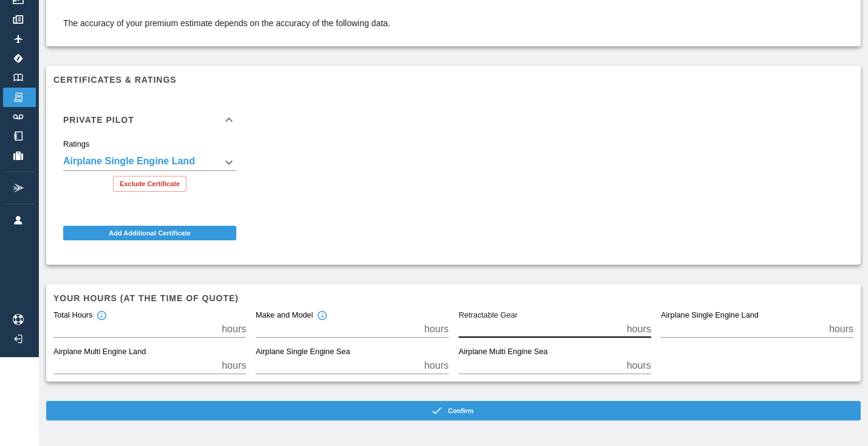 This screenshot has height=446, width=868. What do you see at coordinates (100, 352) in the screenshot?
I see `label: Airplane Multi Engine Land` at bounding box center [100, 352].